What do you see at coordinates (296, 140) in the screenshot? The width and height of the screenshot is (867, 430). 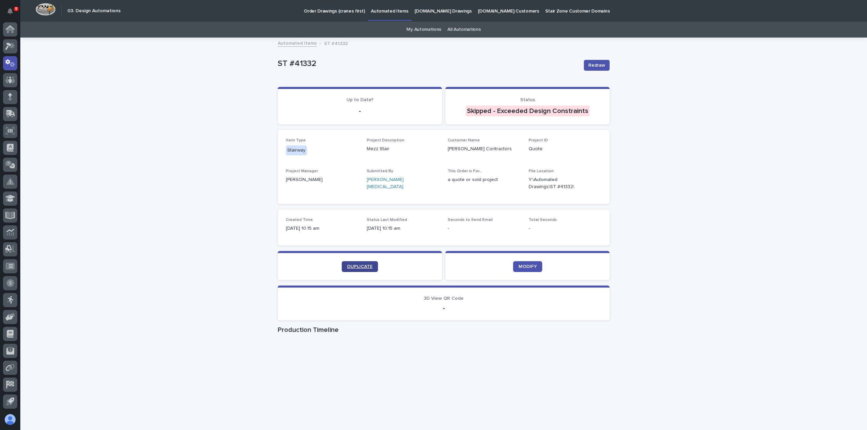 I see `span: Item Type` at bounding box center [296, 140].